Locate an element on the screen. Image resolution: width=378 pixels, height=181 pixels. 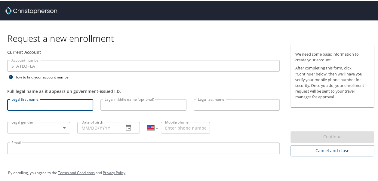
div: By enrolling, you agree to the and . is located at coordinates (191, 172).